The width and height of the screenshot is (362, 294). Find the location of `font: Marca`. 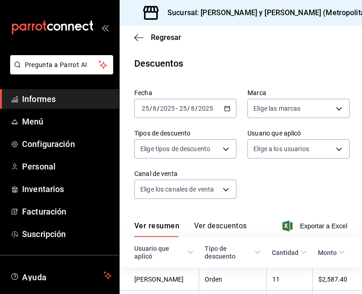

font: Marca is located at coordinates (257, 93).